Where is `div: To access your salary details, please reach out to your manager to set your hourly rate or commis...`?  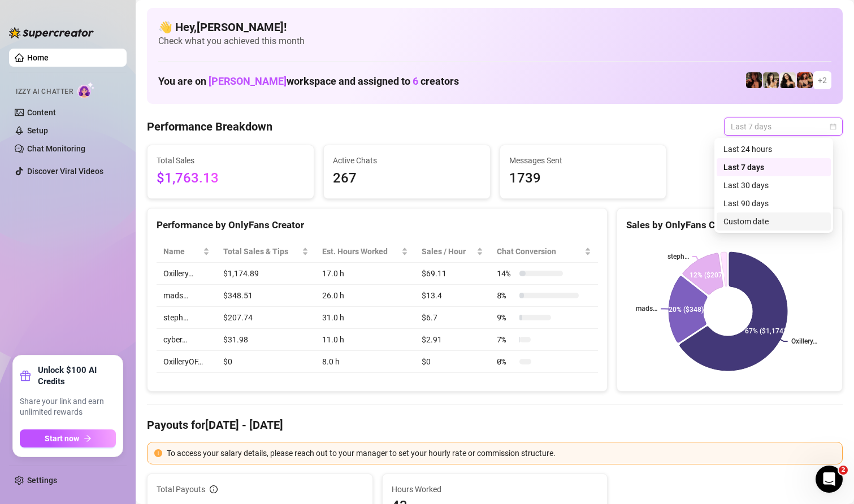
div: To access your salary details, please reach out to your manager to set your hourly rate or commis... is located at coordinates (501, 453).